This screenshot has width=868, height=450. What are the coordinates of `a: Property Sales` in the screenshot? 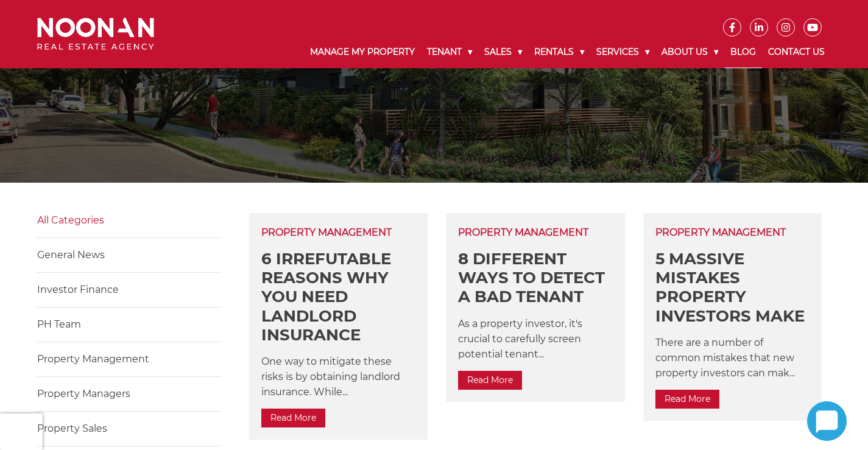 It's located at (72, 428).